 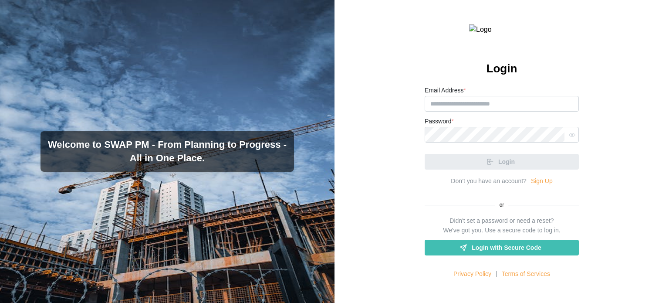 I want to click on label: Password, so click(x=439, y=122).